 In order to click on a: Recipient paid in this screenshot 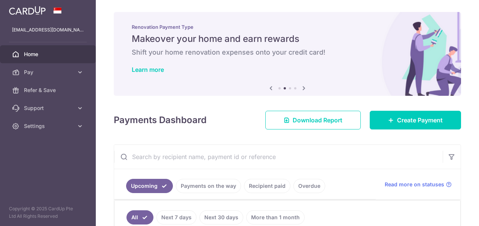, I will do `click(267, 186)`.